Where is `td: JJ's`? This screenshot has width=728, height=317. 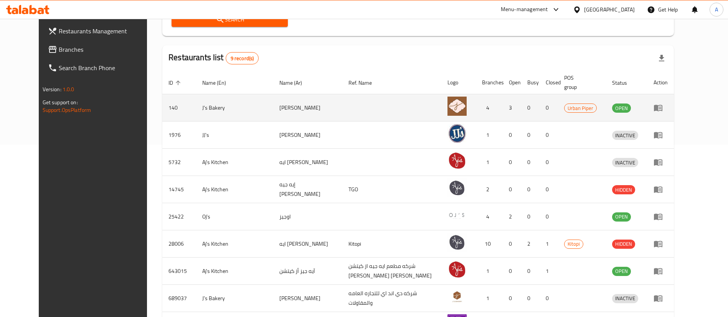 td: JJ's is located at coordinates (234, 135).